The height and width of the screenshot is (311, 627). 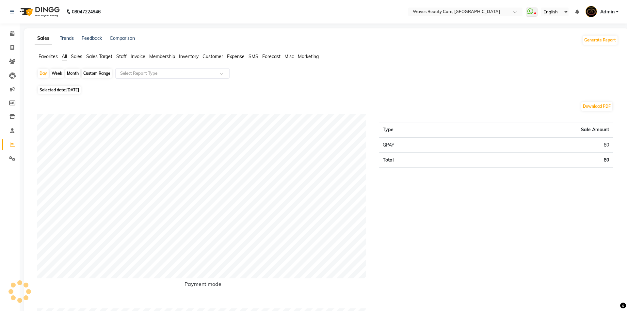 I want to click on span: All, so click(x=64, y=56).